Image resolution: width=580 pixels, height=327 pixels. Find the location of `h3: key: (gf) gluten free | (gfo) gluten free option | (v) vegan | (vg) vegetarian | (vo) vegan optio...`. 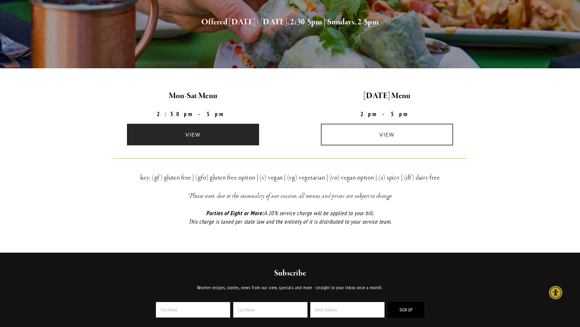

h3: key: (gf) gluten free | (gfo) gluten free option | (v) vegan | (vg) vegetarian | (vo) vegan optio... is located at coordinates (290, 177).